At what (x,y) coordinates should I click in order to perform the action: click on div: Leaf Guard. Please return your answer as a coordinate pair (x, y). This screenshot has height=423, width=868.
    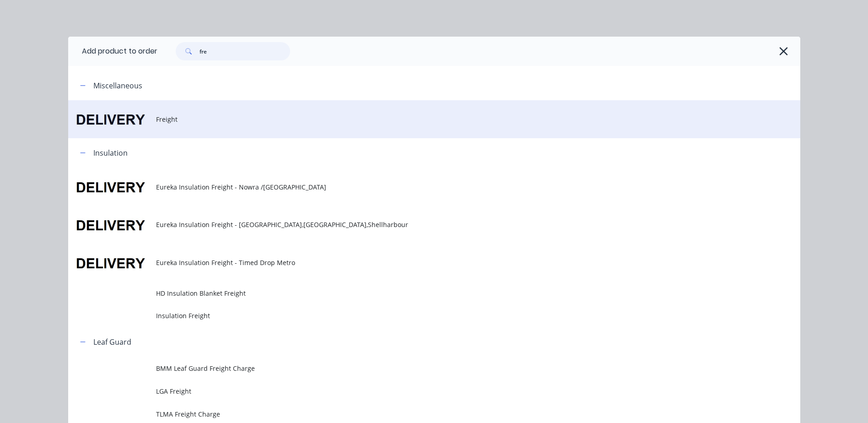
    Looking at the image, I should click on (112, 342).